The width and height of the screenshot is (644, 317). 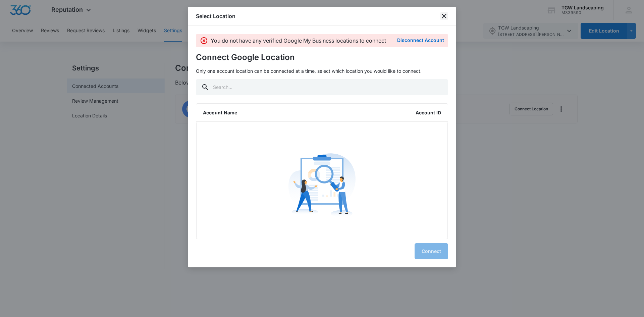 What do you see at coordinates (216, 16) in the screenshot?
I see `h1: Select Location` at bounding box center [216, 16].